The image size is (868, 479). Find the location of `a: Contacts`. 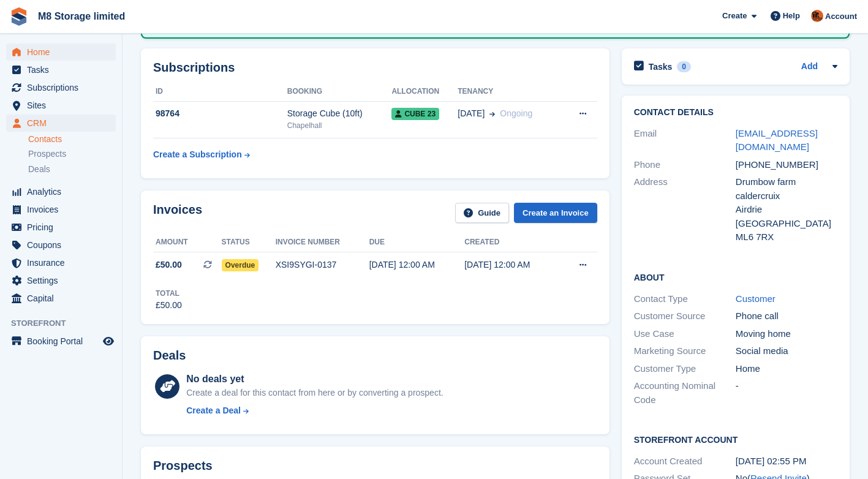

a: Contacts is located at coordinates (72, 139).